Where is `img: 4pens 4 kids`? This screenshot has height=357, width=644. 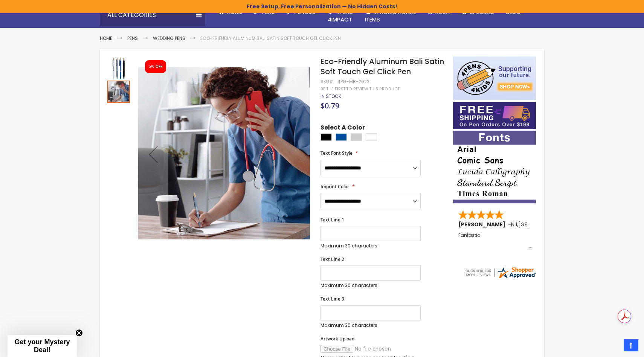
img: 4pens 4 kids is located at coordinates (495, 78).